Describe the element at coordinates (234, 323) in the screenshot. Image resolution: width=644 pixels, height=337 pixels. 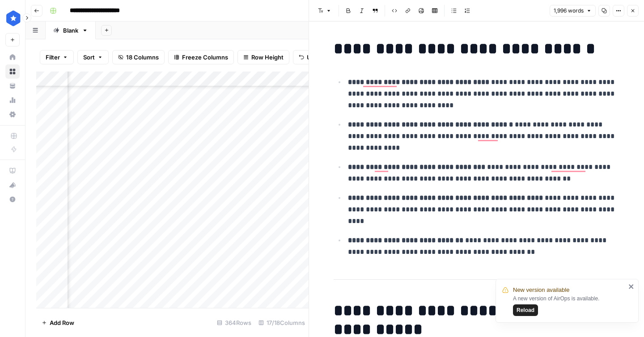
I see `div: 364 Rows` at that location.